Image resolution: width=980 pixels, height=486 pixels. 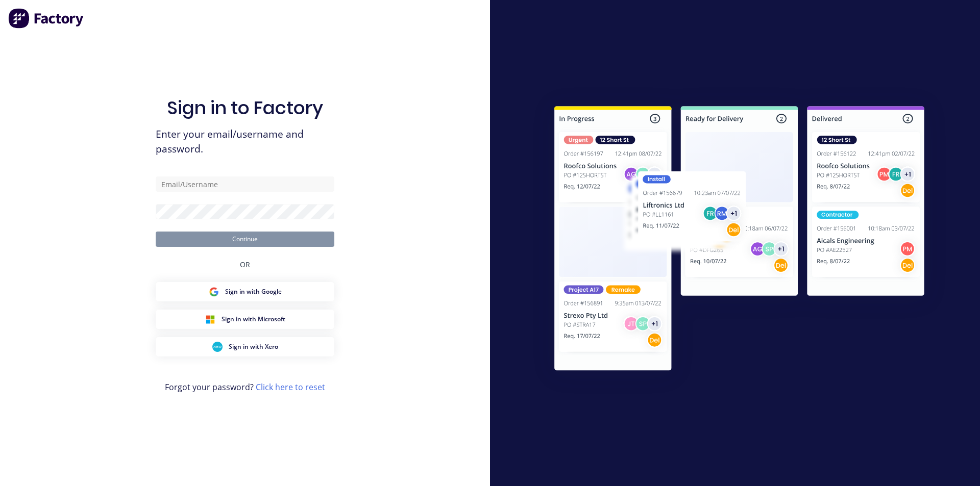 What do you see at coordinates (245, 240) in the screenshot?
I see `button: Continue` at bounding box center [245, 240].